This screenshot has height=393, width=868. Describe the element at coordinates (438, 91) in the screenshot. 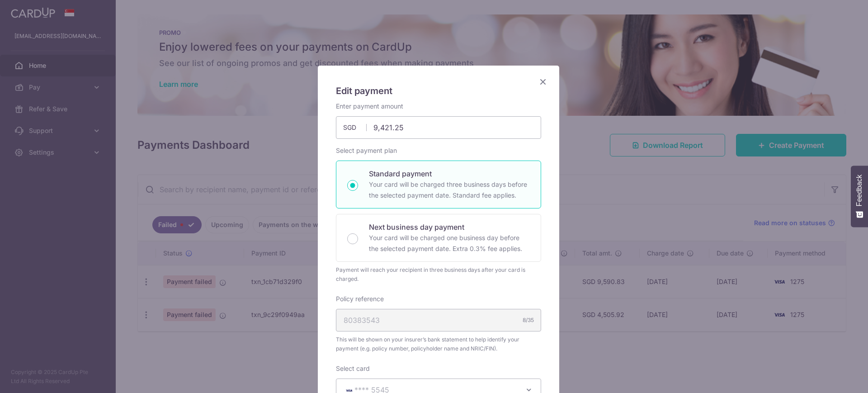

I see `h5: Edit payment` at that location.